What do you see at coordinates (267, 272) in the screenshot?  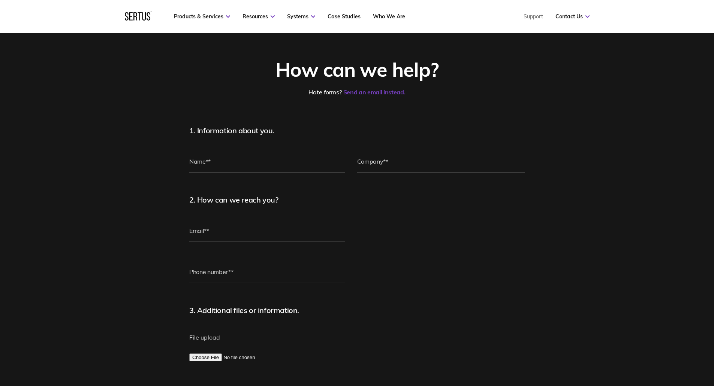 I see `input: Phone number**` at bounding box center [267, 272].